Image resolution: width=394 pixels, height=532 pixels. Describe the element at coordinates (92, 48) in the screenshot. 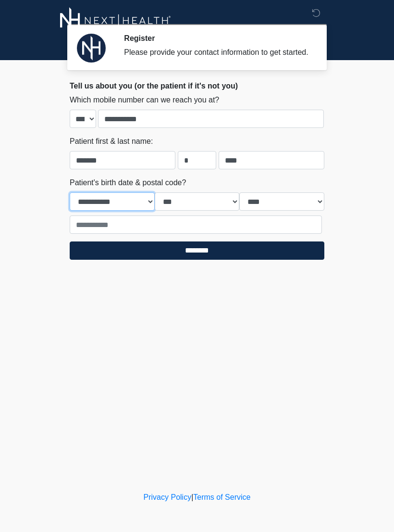

I see `img: Agent Avatar` at that location.